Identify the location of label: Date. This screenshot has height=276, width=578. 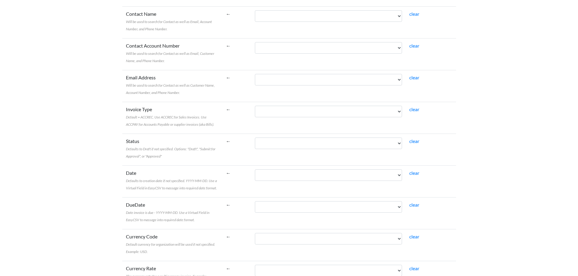
(172, 180).